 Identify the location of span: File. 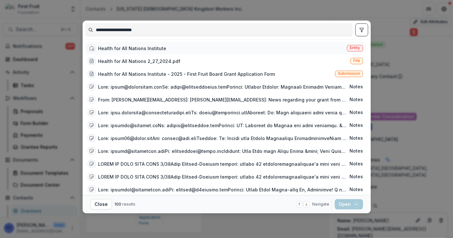
(357, 61).